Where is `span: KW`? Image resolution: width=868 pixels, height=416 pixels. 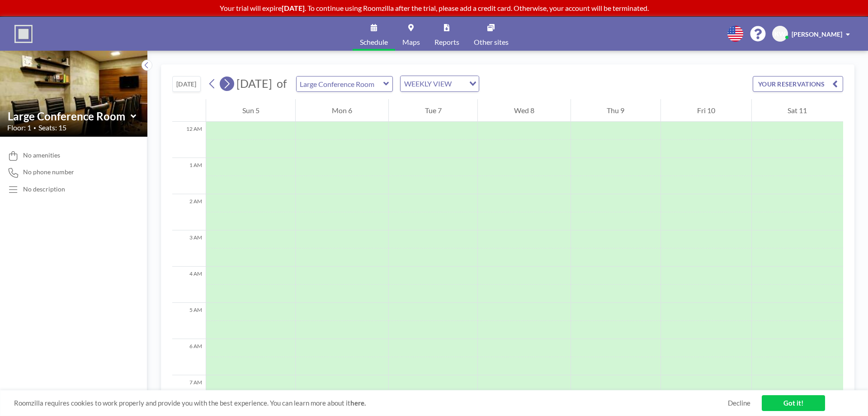 span: KW is located at coordinates (780, 34).